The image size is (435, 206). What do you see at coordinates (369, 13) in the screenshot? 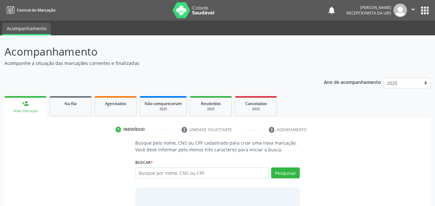
I see `span: Recepcionista da UBS` at bounding box center [369, 13].